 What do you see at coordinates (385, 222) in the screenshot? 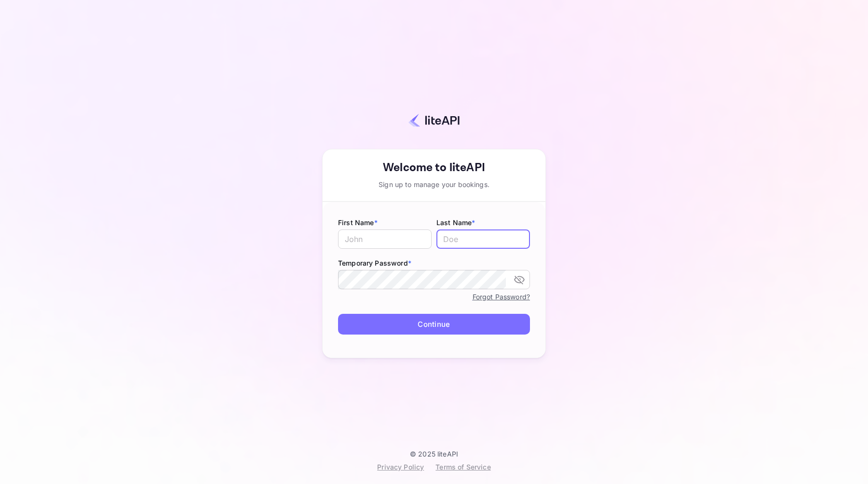
I see `label: First Name` at bounding box center [385, 222].